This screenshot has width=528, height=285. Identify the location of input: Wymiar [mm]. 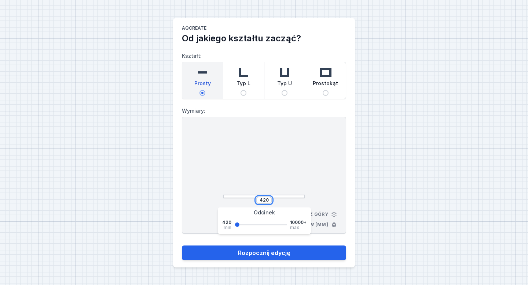
(264, 200).